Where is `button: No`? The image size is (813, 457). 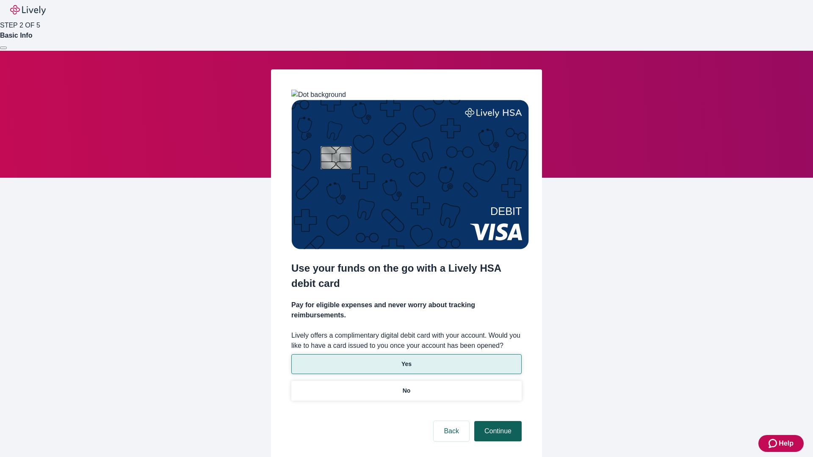 button: No is located at coordinates (406, 391).